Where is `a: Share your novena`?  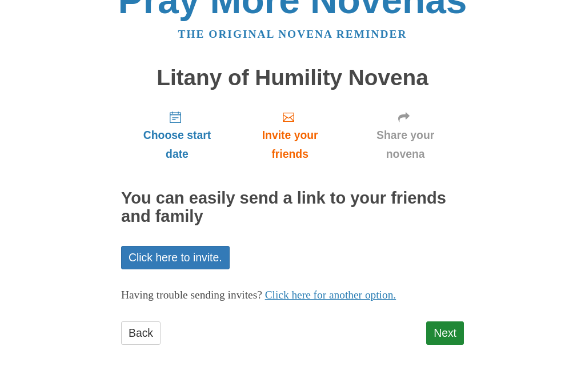
a: Share your novena is located at coordinates (405, 135).